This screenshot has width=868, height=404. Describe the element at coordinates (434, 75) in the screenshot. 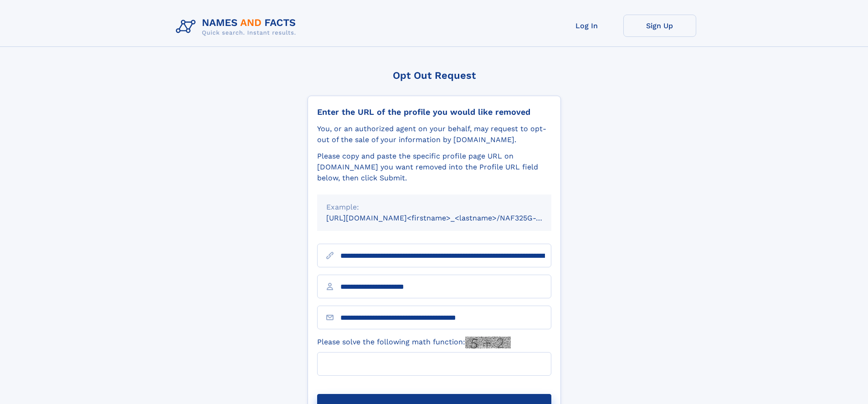

I see `div: Opt Out Request` at that location.